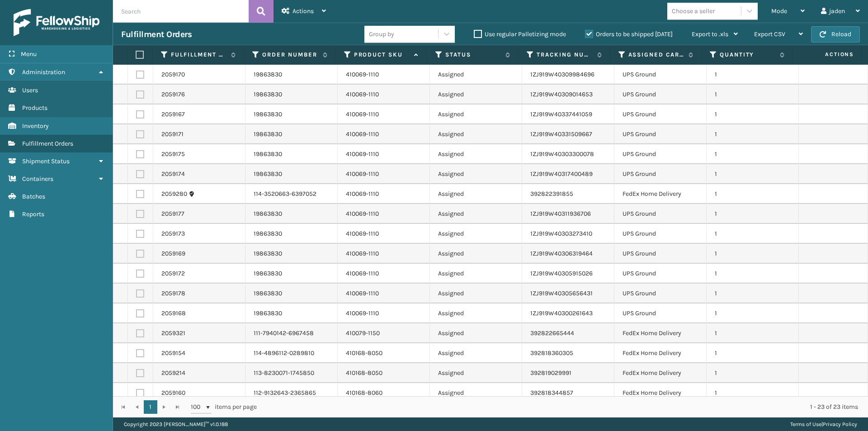 The image size is (868, 431). I want to click on a: 1ZJ919W40306319464, so click(561, 253).